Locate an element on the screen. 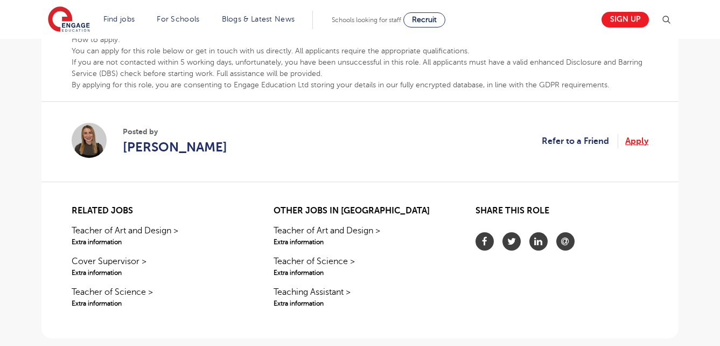 This screenshot has height=346, width=720. img: Engage Education is located at coordinates (69, 20).